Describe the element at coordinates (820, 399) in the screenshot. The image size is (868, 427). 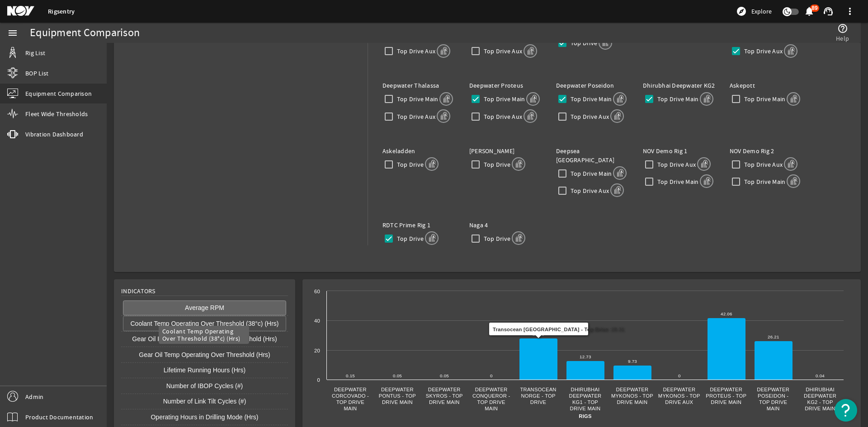
I see `text: Dhirubhai Deepwater KG2 - Top Drive Main` at that location.